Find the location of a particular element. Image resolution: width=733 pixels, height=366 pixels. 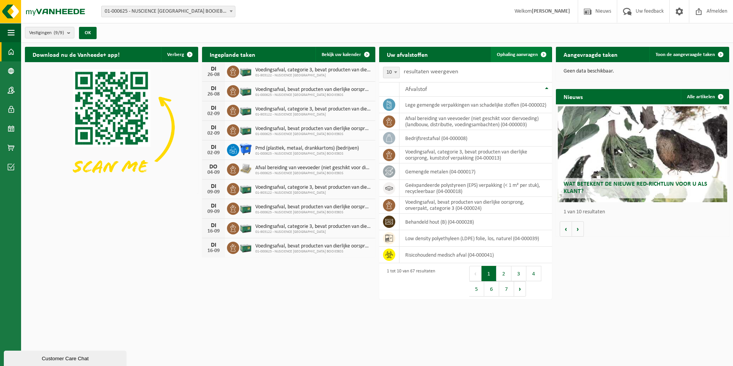

div: DO is located at coordinates (214, 167).